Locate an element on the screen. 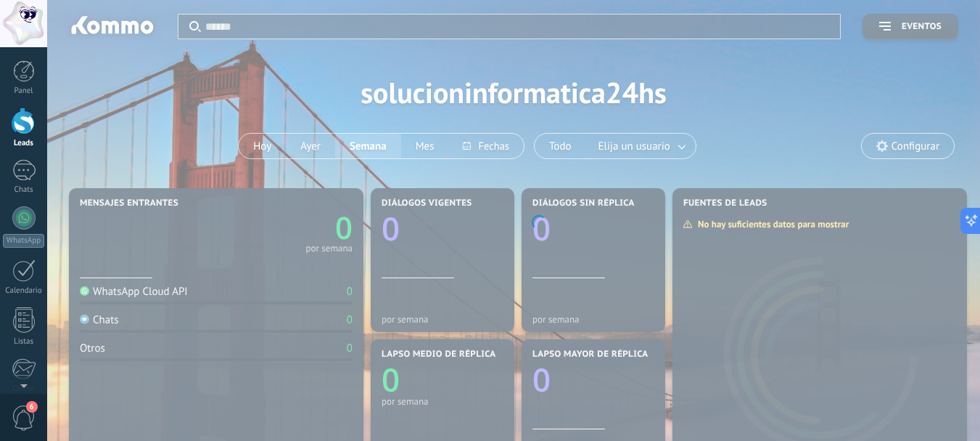 This screenshot has height=441, width=980. div: Leads is located at coordinates (24, 143).